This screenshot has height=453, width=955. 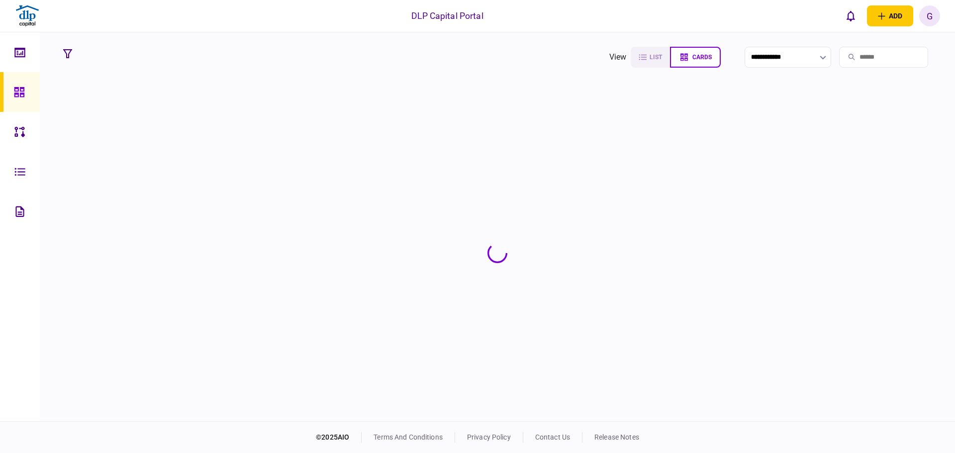 What do you see at coordinates (890, 16) in the screenshot?
I see `button: open adding identity options` at bounding box center [890, 16].